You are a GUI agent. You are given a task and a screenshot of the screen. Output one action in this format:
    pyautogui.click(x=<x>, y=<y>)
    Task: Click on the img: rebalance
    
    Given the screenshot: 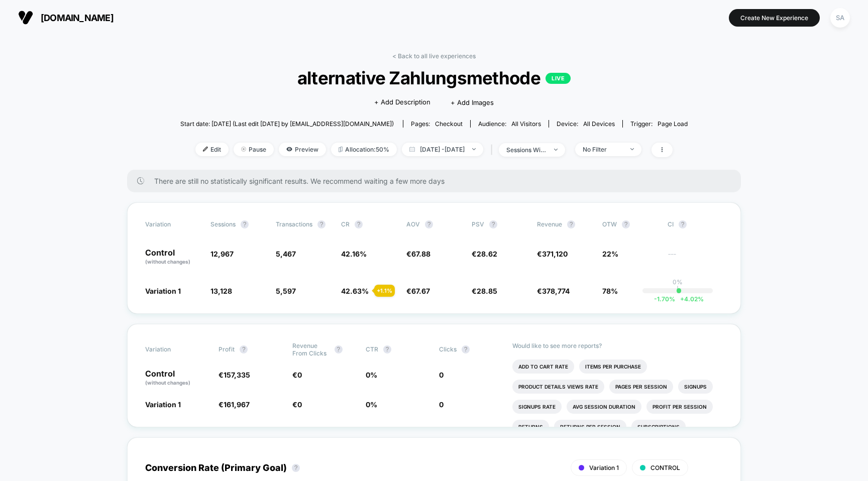 What is the action you would take?
    pyautogui.click(x=340, y=149)
    